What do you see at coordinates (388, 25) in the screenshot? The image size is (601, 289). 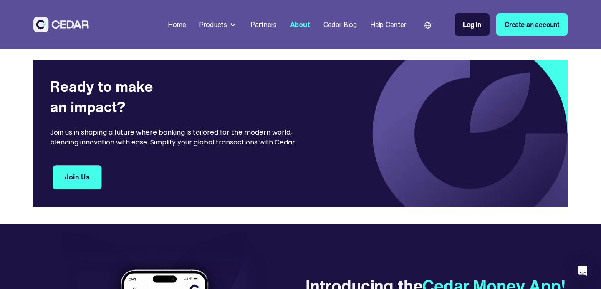 I see `a: Help Center` at bounding box center [388, 25].